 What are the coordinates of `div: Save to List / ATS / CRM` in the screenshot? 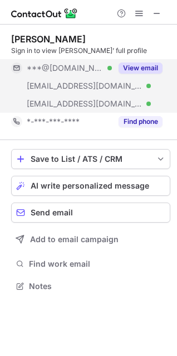 It's located at (91, 159).